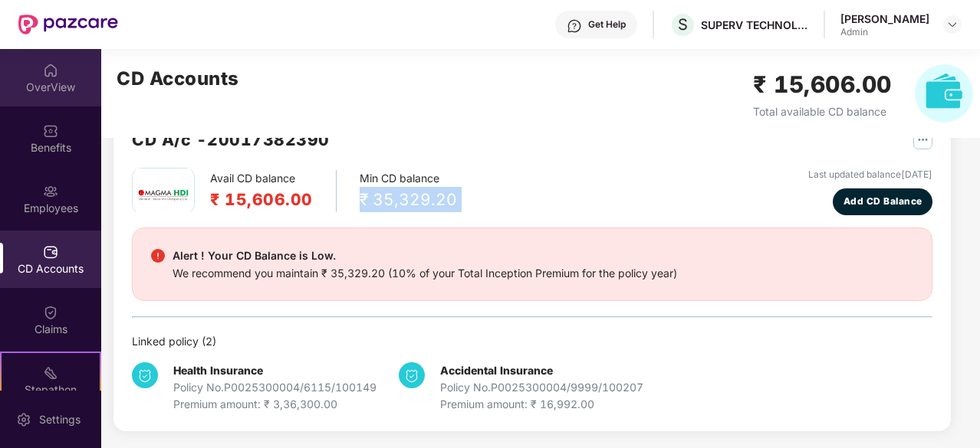 This screenshot has width=980, height=448. I want to click on div: Stepathon, so click(50, 391).